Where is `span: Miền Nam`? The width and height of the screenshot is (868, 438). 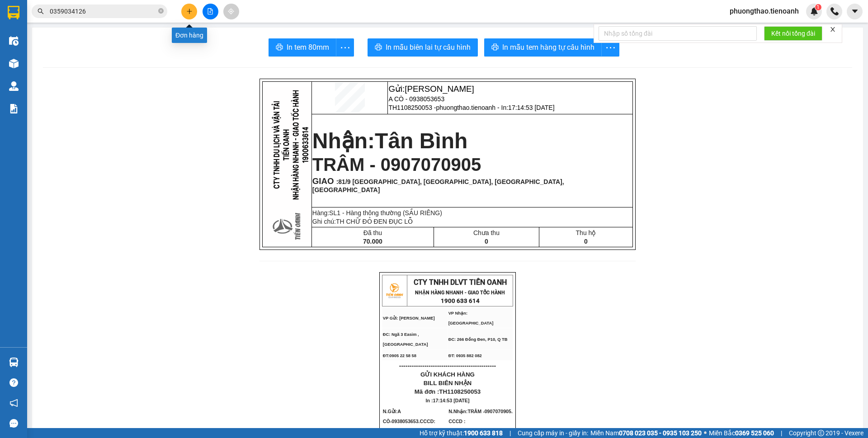
span: Miền Nam is located at coordinates (646, 434).